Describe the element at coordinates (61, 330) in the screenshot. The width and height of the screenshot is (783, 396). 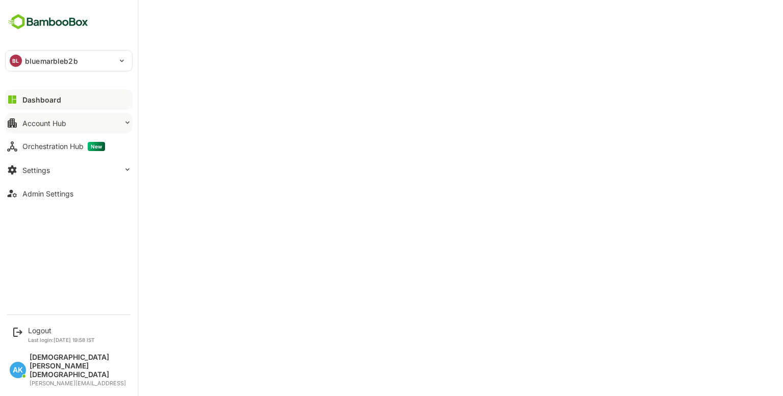
I see `div: Logout` at that location.